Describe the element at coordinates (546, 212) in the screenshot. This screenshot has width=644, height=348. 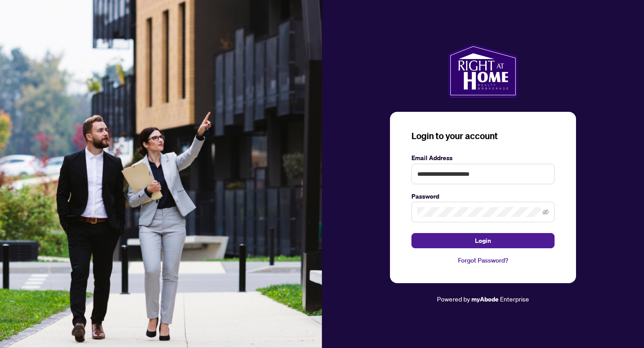
I see `span: eye-invisible` at that location.